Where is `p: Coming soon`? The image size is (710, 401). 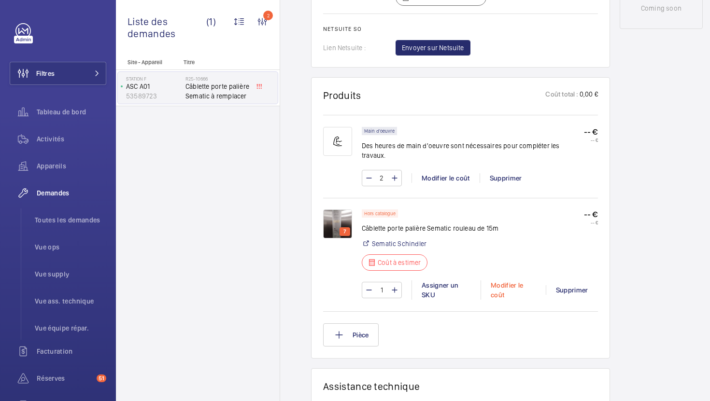 p: Coming soon is located at coordinates (661, 8).